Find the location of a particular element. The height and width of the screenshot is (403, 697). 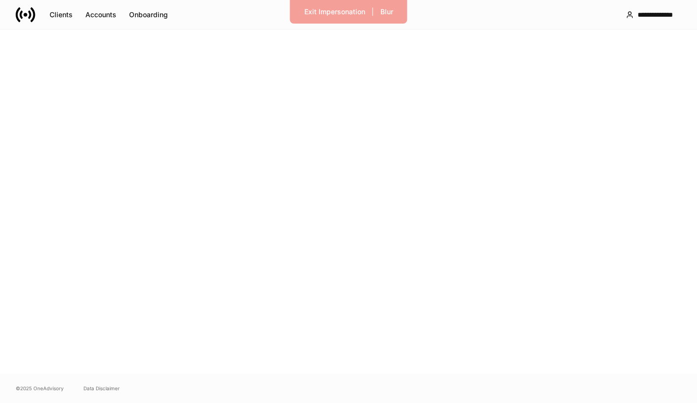

div: Exit Impersonation is located at coordinates (335, 12).